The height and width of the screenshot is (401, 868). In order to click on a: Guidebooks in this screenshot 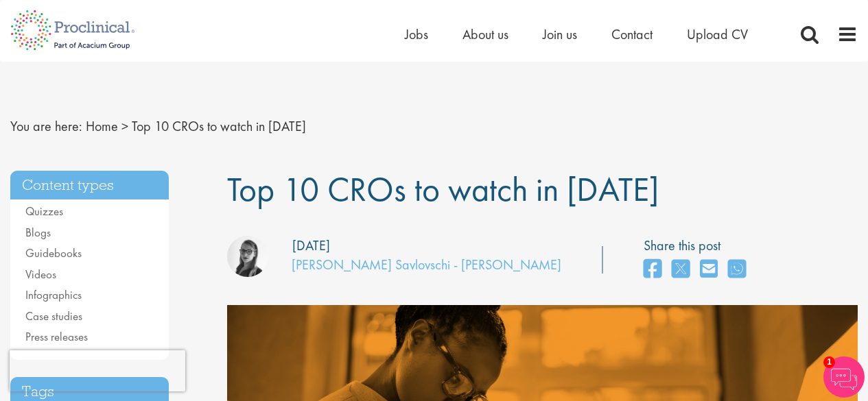, I will do `click(53, 253)`.